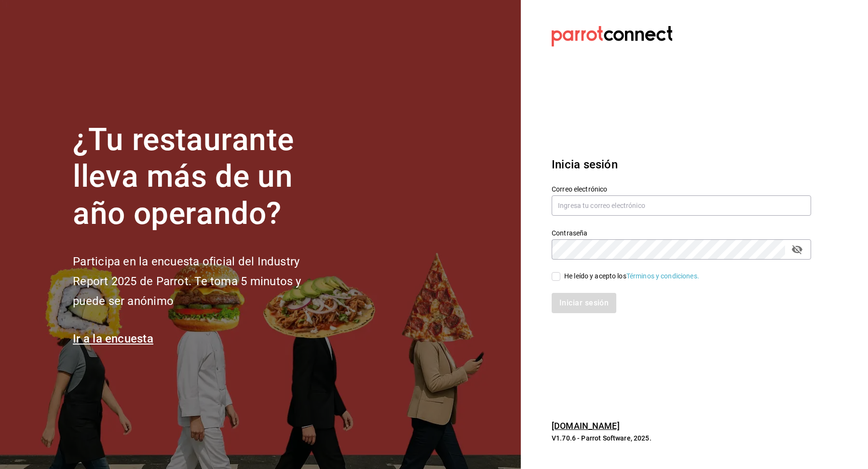 The width and height of the screenshot is (868, 469). Describe the element at coordinates (203, 281) in the screenshot. I see `h2: Participa en la encuesta oficial del Industry Report 2025 de Parrot. Te toma 5 minutos y puede se...` at that location.